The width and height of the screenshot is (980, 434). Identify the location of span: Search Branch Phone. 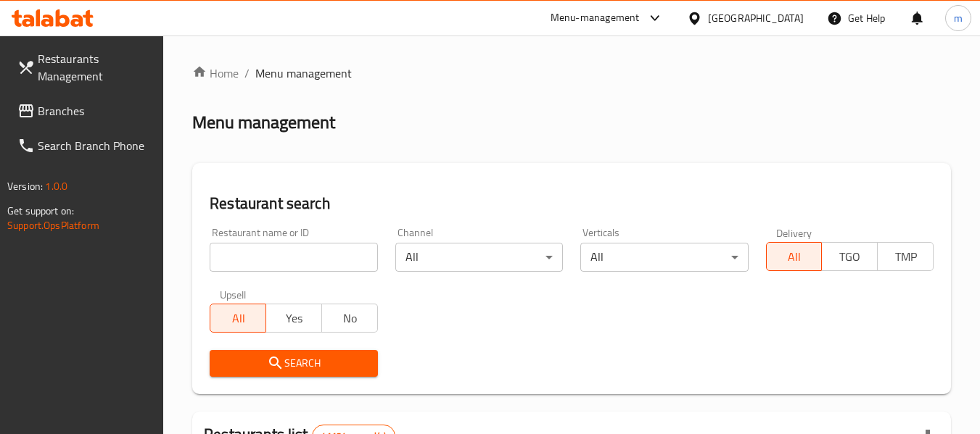
(95, 146).